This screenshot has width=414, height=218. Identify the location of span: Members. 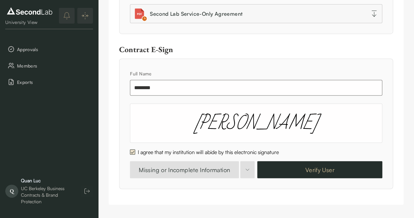
(54, 65).